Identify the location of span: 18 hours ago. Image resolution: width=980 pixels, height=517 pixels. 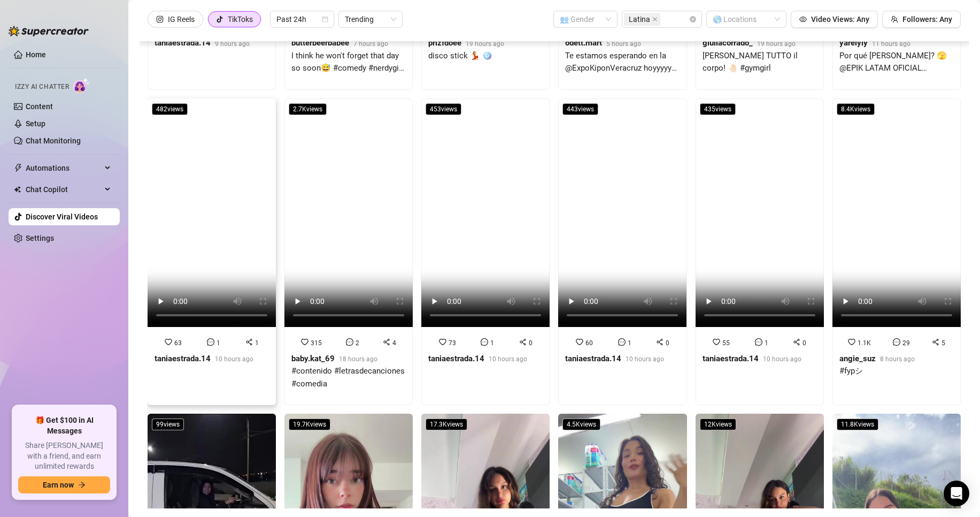
(358, 359).